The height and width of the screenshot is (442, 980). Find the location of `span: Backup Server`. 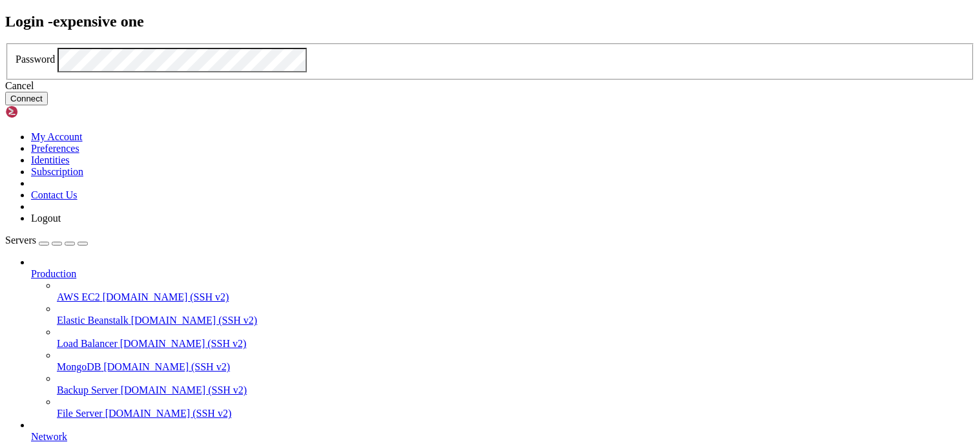

span: Backup Server is located at coordinates (87, 389).